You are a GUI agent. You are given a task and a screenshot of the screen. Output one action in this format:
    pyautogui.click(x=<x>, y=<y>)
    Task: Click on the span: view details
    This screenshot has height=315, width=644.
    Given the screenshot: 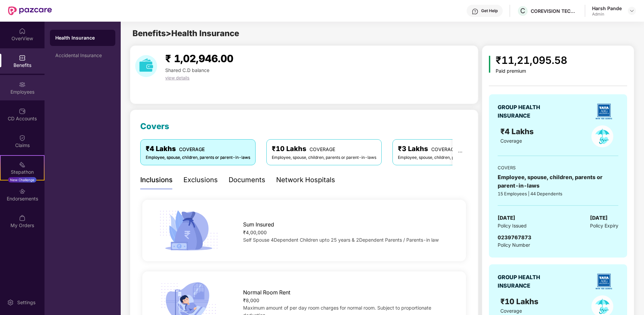 What is the action you would take?
    pyautogui.click(x=177, y=77)
    